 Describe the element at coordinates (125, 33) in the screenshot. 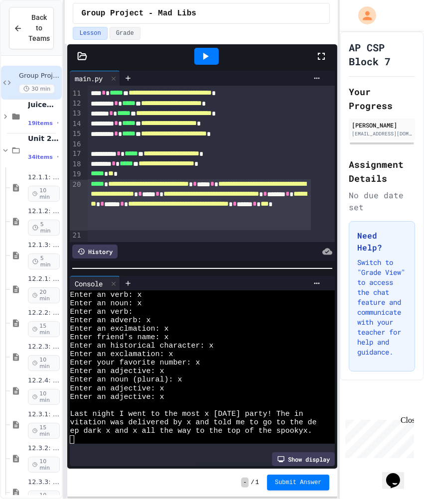

I see `button: Grade` at that location.